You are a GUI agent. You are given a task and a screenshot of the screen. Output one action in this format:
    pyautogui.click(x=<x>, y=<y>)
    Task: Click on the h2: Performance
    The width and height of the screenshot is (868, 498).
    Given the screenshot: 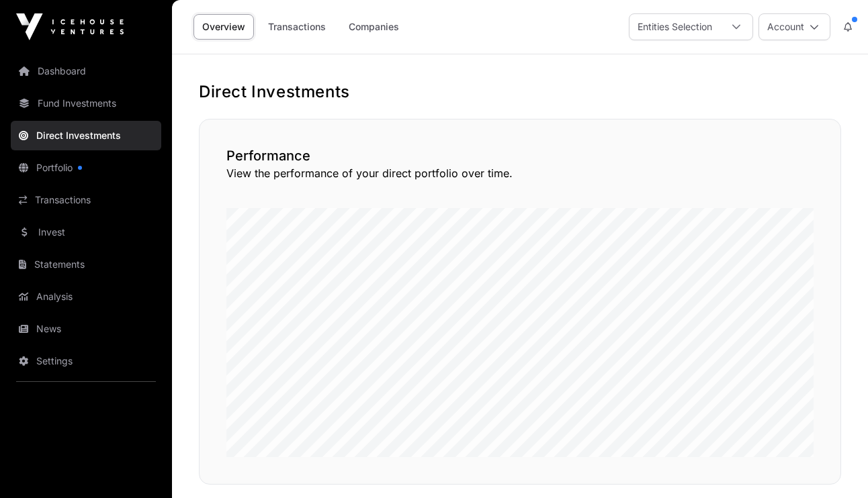 What is the action you would take?
    pyautogui.click(x=520, y=156)
    